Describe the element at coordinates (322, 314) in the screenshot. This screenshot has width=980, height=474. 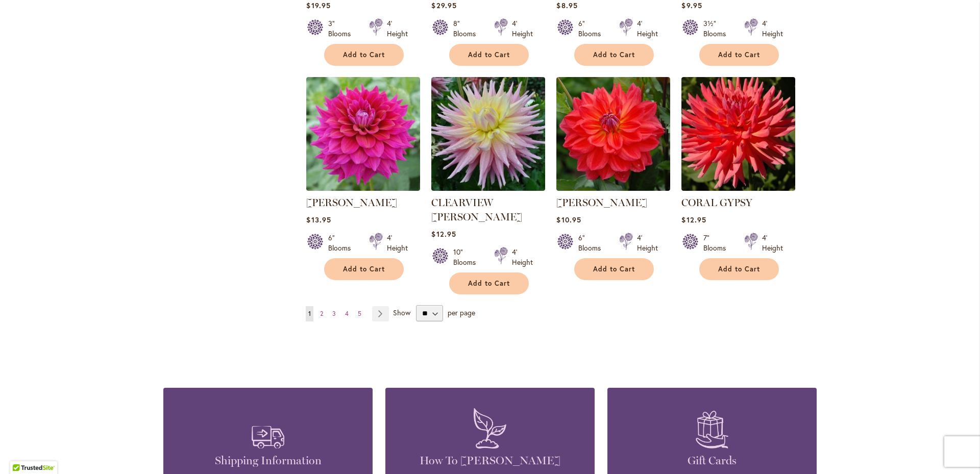
I see `a: 2` at that location.